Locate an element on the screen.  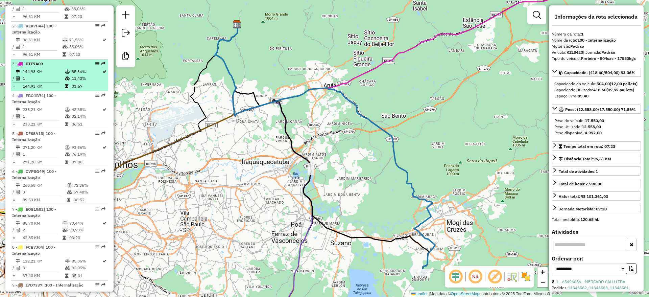
span: 3 - is located at coordinates (27, 64).